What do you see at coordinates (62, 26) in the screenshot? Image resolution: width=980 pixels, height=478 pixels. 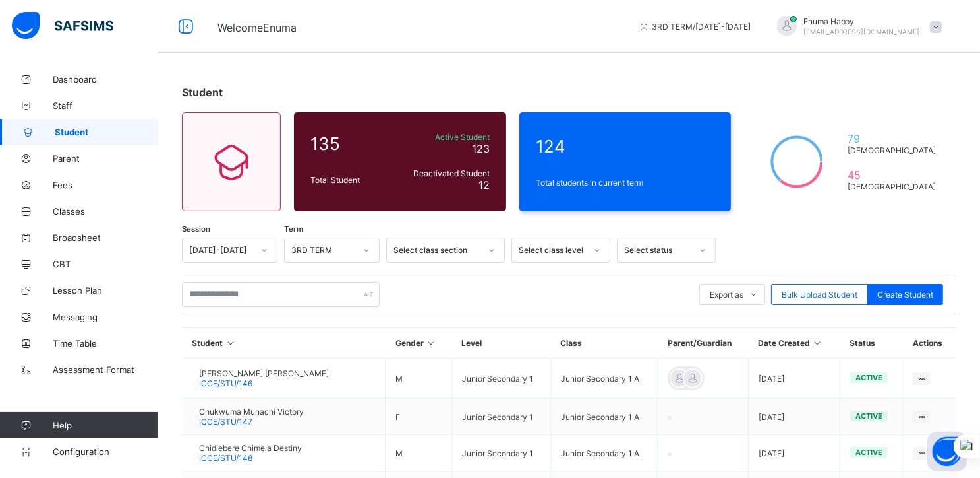 I see `img: safsims` at bounding box center [62, 26].